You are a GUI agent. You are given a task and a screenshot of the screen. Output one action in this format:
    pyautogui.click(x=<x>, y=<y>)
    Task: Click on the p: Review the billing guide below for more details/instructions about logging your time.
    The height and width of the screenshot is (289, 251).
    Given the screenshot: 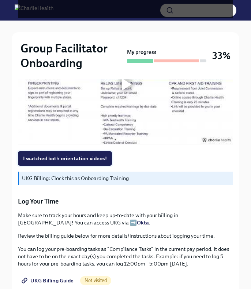 What is the action you would take?
    pyautogui.click(x=126, y=236)
    